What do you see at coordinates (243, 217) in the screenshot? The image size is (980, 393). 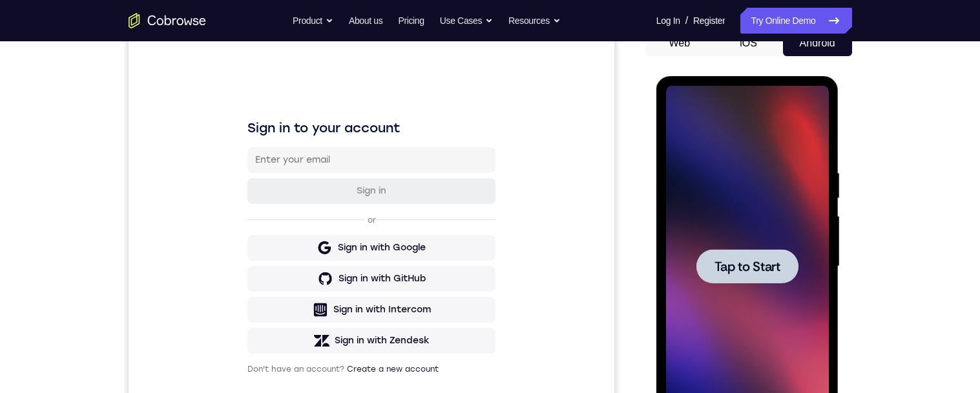 I see `button: Sign in with Google` at bounding box center [243, 217].